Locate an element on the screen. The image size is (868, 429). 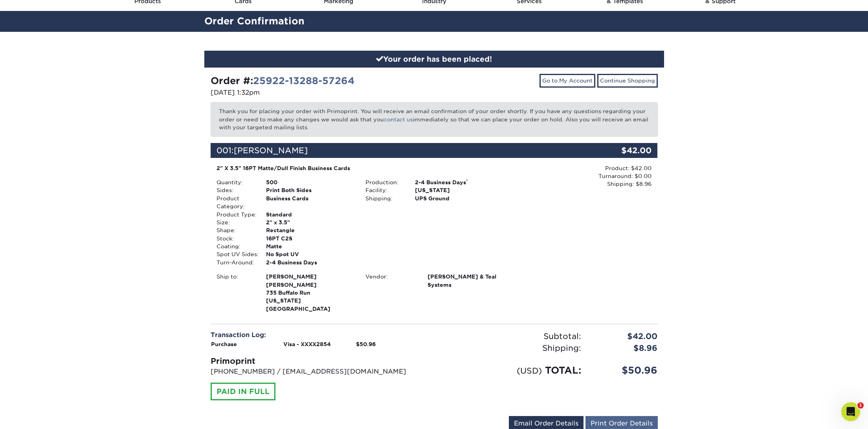
div: Sides: is located at coordinates (235, 190).